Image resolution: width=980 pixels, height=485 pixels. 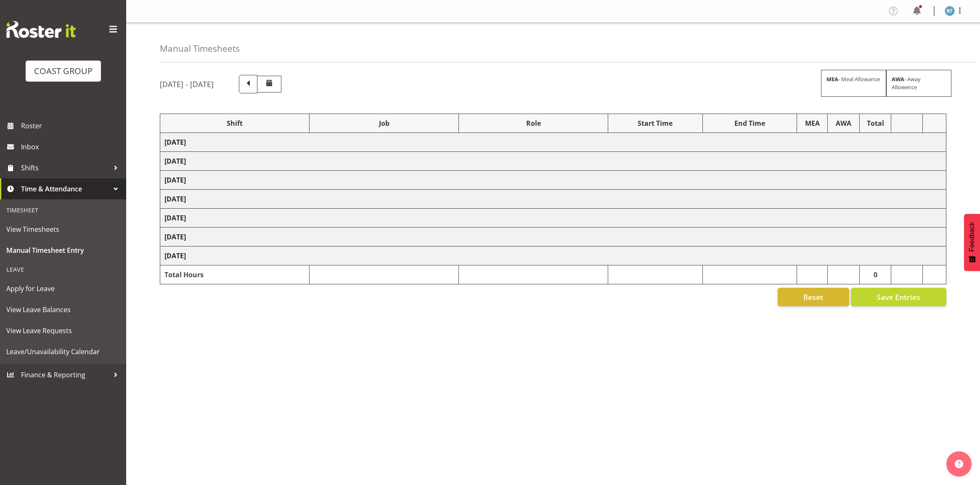 What do you see at coordinates (384, 123) in the screenshot?
I see `div: Job` at bounding box center [384, 123].